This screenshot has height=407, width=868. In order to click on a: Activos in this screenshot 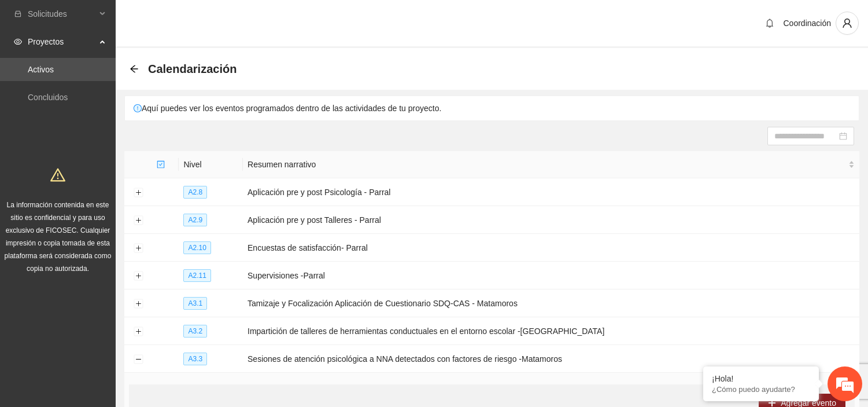, I will do `click(40, 69)`.